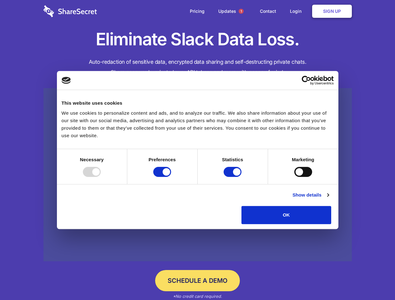 Image resolution: width=395 pixels, height=300 pixels. Describe the element at coordinates (197, 281) in the screenshot. I see `a: Schedule a Demo` at that location.